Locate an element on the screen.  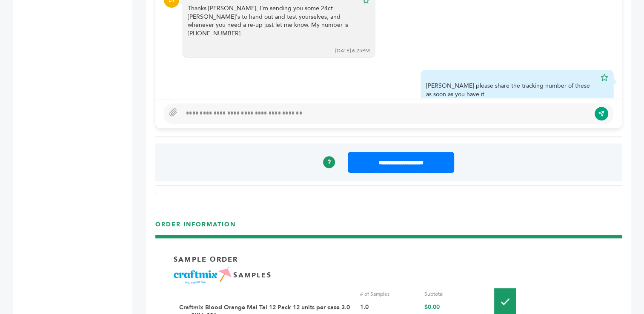
p: SAMPLES is located at coordinates (252, 275).